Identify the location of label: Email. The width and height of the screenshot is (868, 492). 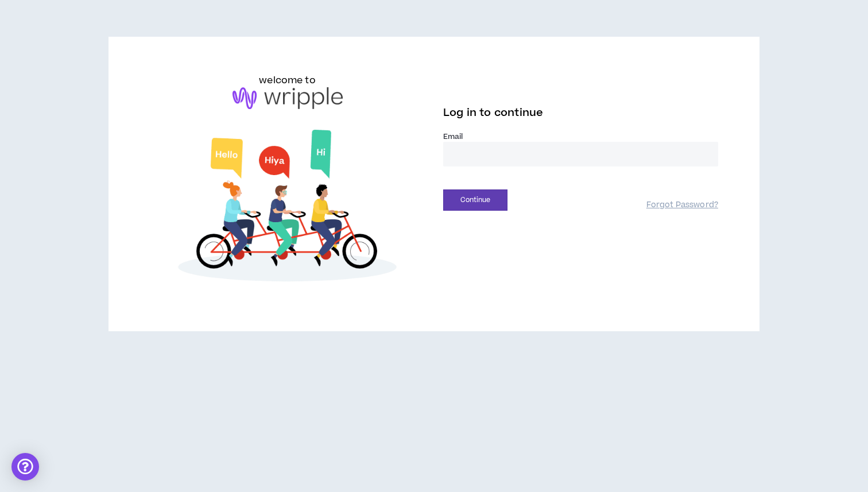
(580, 137).